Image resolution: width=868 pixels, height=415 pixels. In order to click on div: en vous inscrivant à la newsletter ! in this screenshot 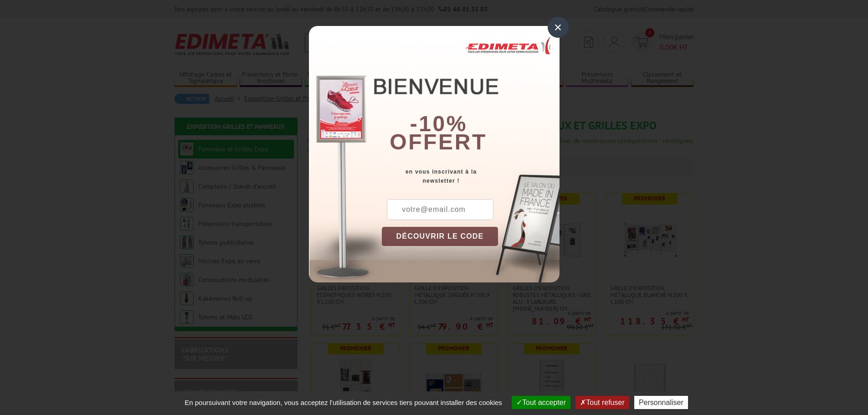, I will do `click(471, 176)`.